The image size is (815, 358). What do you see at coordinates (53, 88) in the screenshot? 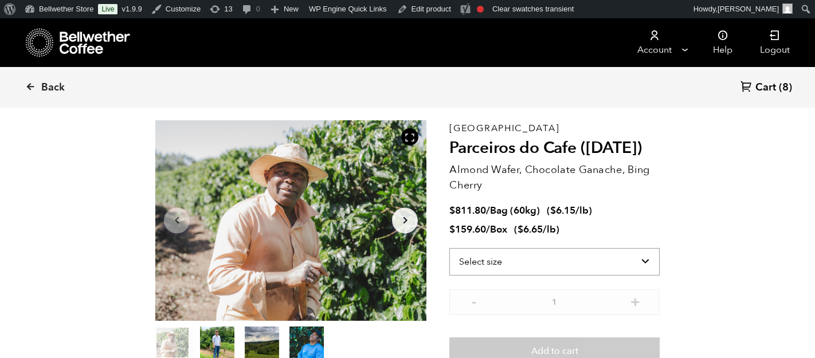
I see `span: Back` at bounding box center [53, 88].